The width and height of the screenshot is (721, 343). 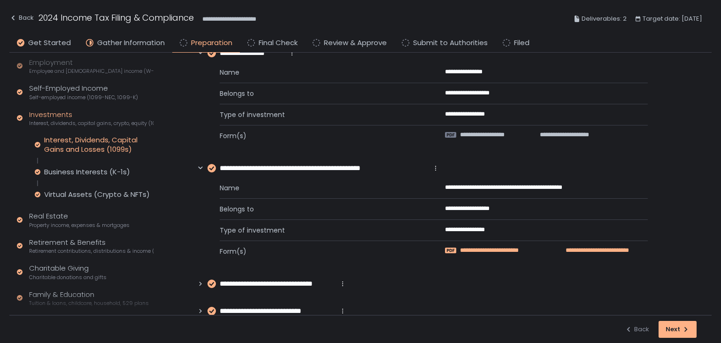 What do you see at coordinates (84, 92) in the screenshot?
I see `div: Self-Employed Income` at bounding box center [84, 92].